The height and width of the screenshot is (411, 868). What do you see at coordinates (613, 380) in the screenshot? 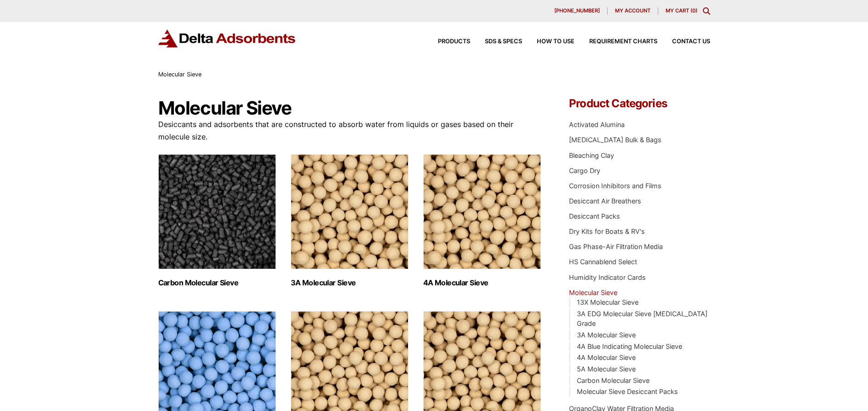
I see `a: Carbon Molecular Sieve` at bounding box center [613, 380].